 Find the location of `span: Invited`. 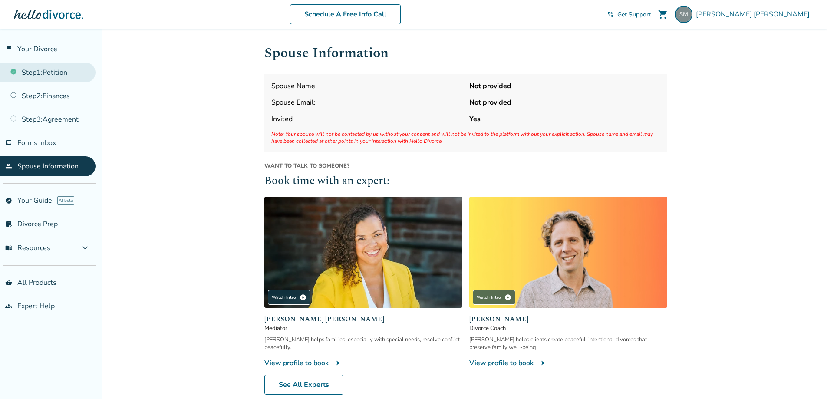

span: Invited is located at coordinates (367, 119).